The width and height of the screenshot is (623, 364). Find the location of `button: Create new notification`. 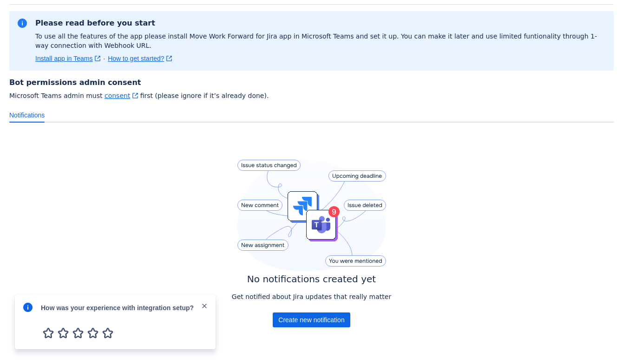

button: Create new notification is located at coordinates (312, 320).